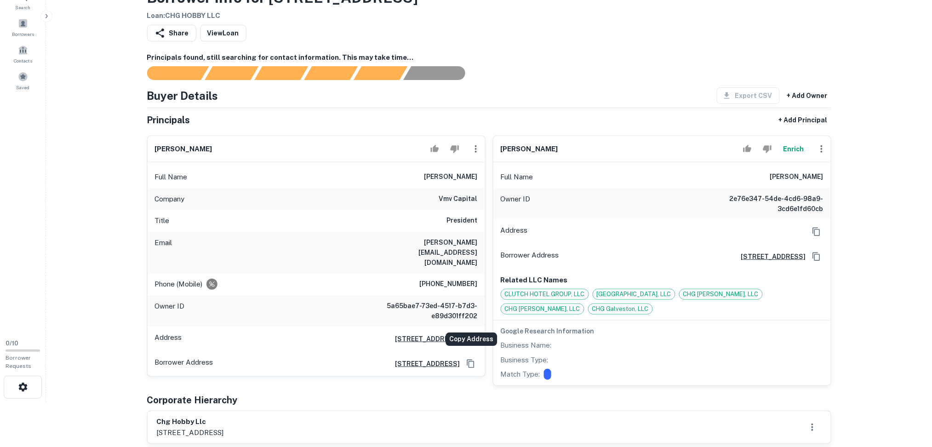 This screenshot has height=447, width=932. What do you see at coordinates (23, 61) in the screenshot?
I see `span: Contacts` at bounding box center [23, 61].